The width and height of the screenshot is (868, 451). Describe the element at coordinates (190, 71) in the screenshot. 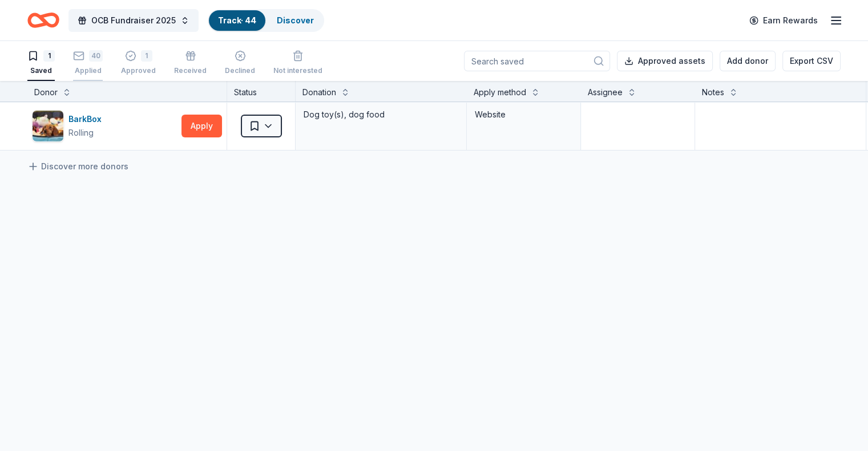

I see `div: Received` at that location.